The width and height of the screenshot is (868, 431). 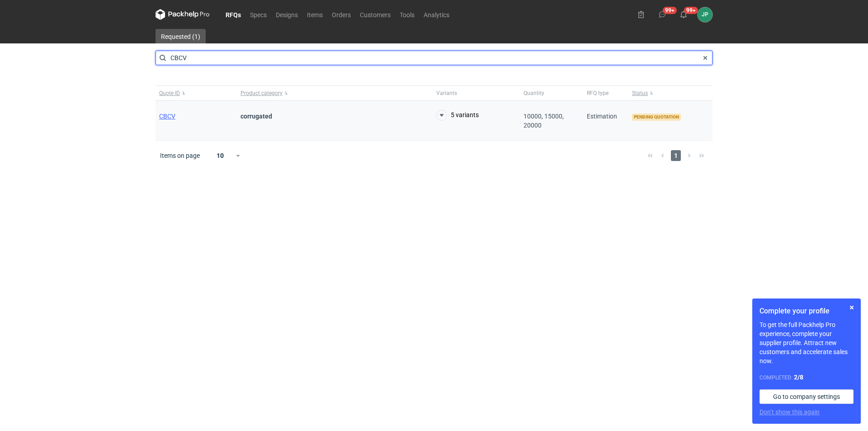 I want to click on button: Quote ID, so click(x=196, y=93).